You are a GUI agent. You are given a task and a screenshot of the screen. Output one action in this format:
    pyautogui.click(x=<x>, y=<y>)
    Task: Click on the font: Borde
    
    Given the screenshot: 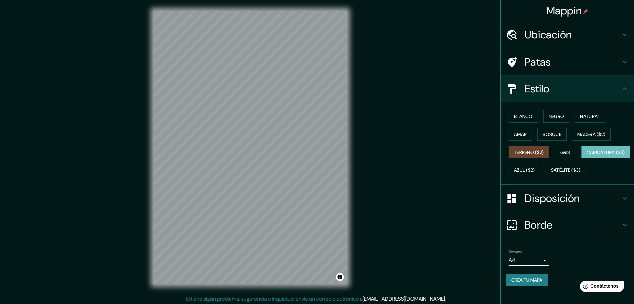 What is the action you would take?
    pyautogui.click(x=539, y=225)
    